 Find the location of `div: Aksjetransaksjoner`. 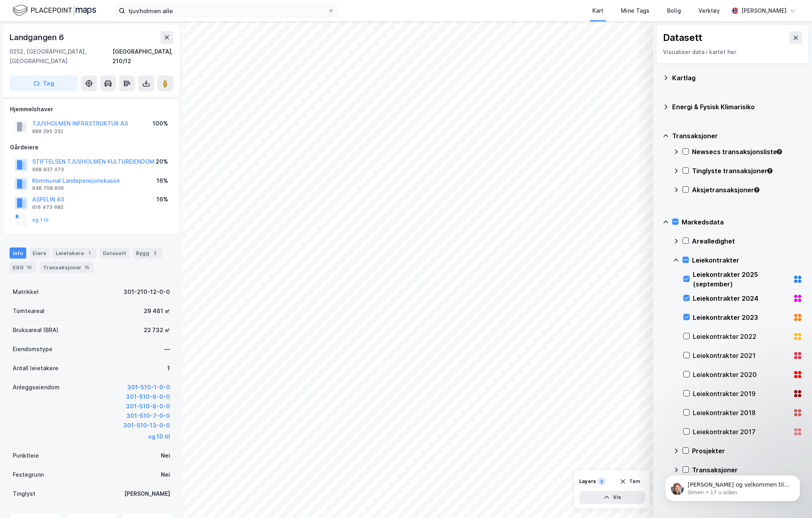

div: Aksjetransaksjoner is located at coordinates (747, 189).